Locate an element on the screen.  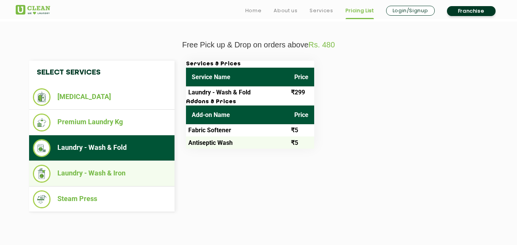
img: Laundry - Wash & Fold is located at coordinates (42, 148).